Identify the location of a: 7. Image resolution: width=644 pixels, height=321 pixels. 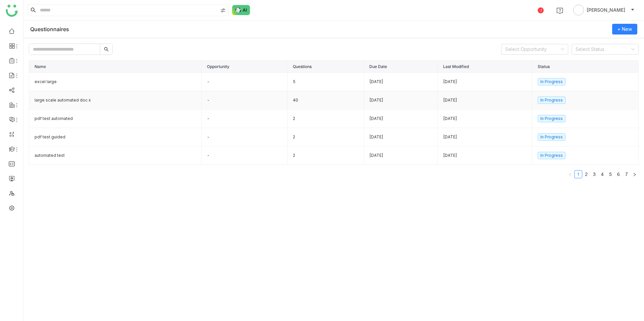
(627, 174).